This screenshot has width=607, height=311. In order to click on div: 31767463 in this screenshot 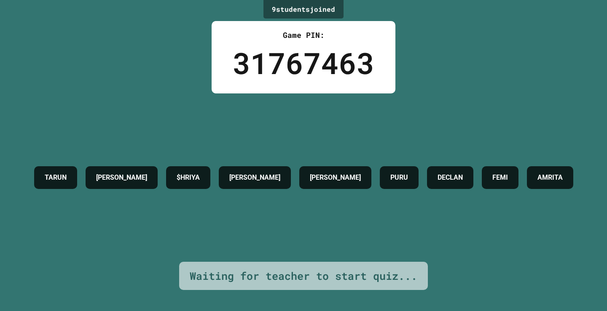, I will do `click(303, 63)`.